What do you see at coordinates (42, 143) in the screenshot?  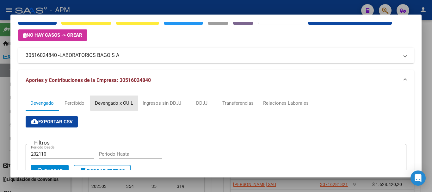 I see `h3: Filtros` at bounding box center [42, 143].